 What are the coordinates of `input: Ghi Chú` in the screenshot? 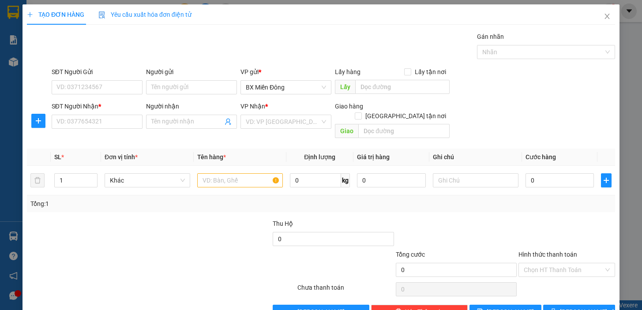 It's located at (475, 180).